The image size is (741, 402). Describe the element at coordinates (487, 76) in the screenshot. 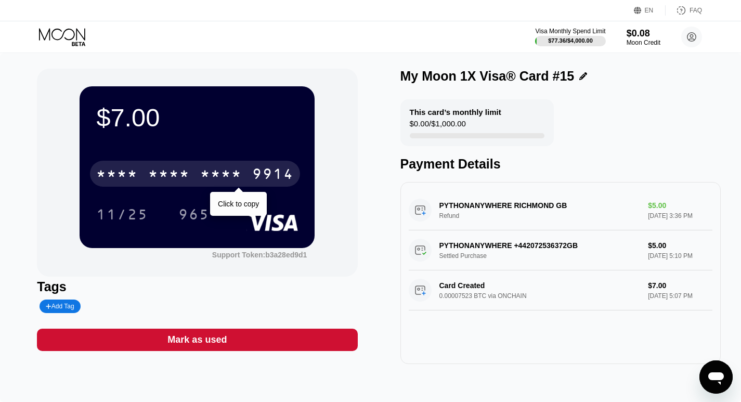

I see `div: My Moon 1X Visa® Card #15` at that location.